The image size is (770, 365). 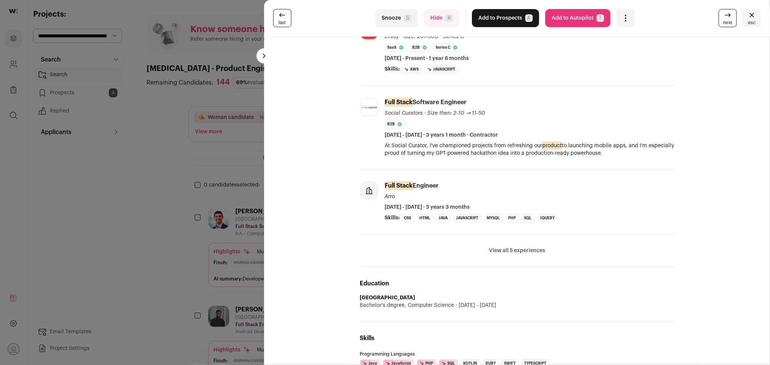 What do you see at coordinates (396, 48) in the screenshot?
I see `li: SaaS` at bounding box center [396, 48].